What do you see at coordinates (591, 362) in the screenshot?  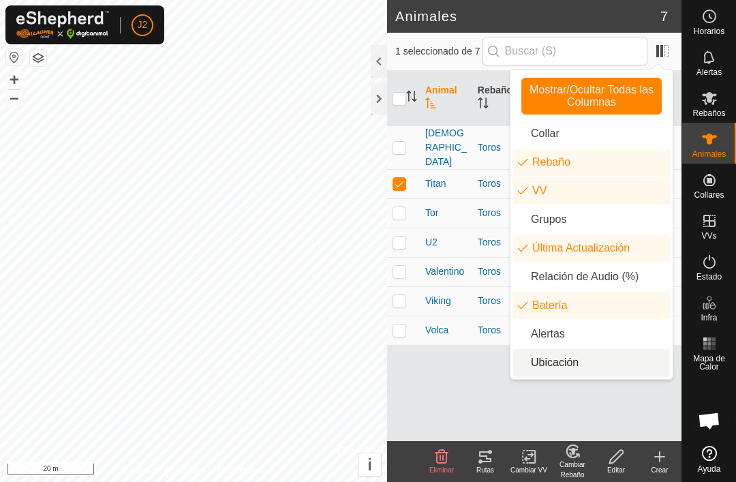 I see `li: common.label.location` at bounding box center [591, 362].